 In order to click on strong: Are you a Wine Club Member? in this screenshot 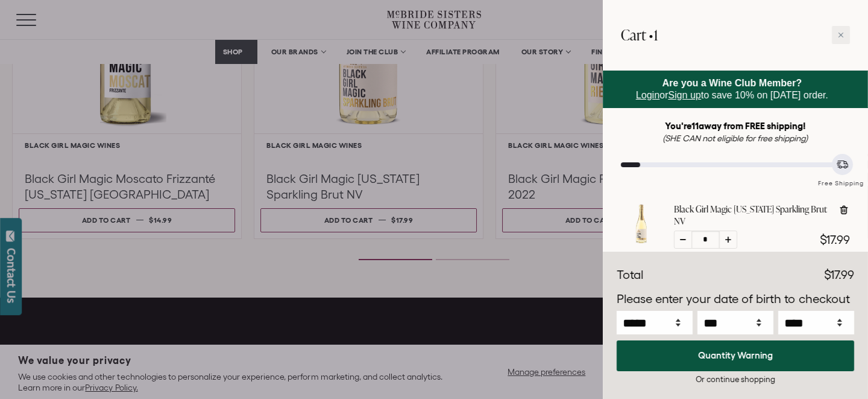, I will do `click(733, 82)`.